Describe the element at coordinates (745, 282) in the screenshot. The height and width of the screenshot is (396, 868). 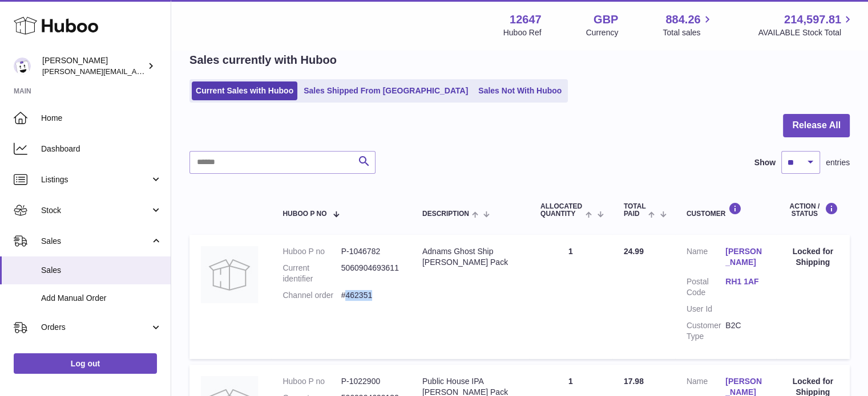
I see `a: RH1 1AF` at that location.